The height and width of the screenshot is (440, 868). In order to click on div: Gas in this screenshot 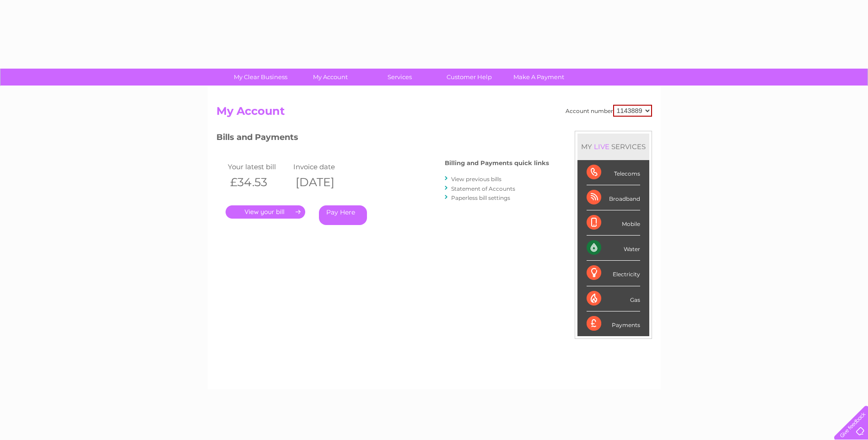, I will do `click(613, 299)`.